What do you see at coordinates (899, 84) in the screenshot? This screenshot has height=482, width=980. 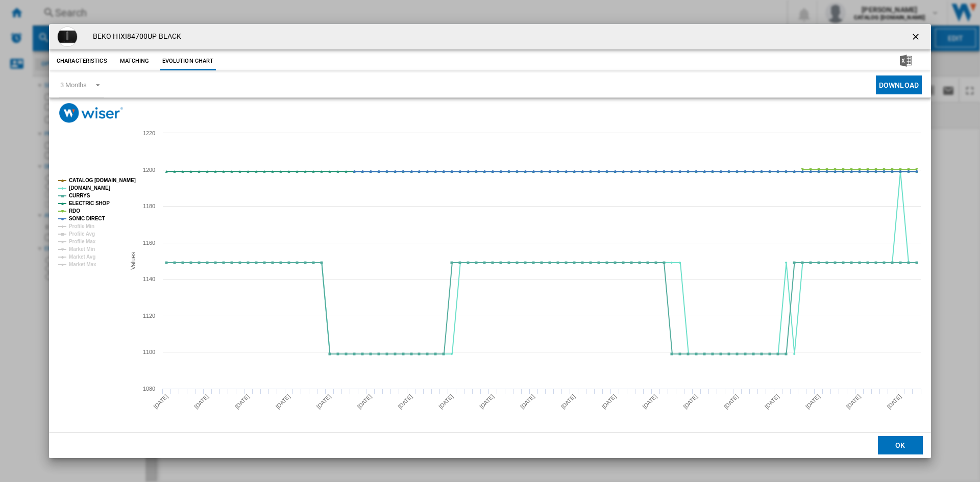 I see `button: Download` at bounding box center [899, 84].